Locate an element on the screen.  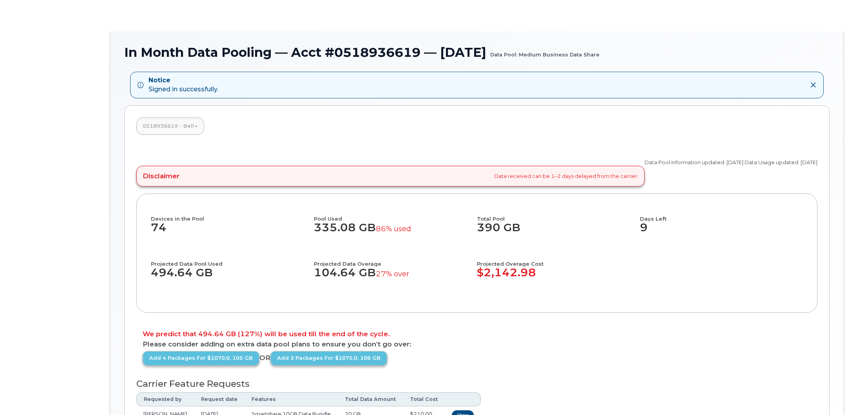
h4: Projected Data Pool Used is located at coordinates (229, 260).